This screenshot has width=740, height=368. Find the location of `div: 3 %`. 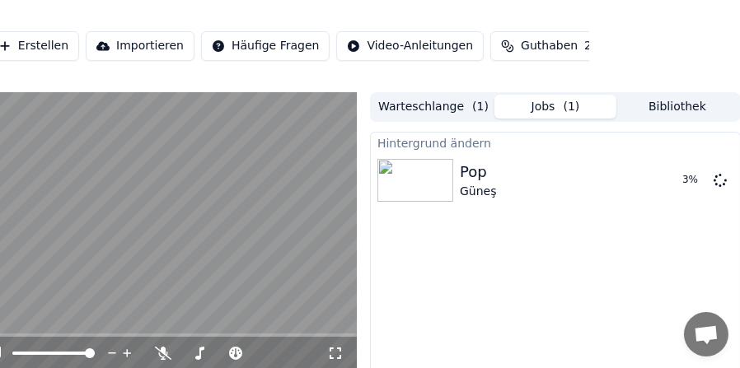

div: 3 % is located at coordinates (695, 180).